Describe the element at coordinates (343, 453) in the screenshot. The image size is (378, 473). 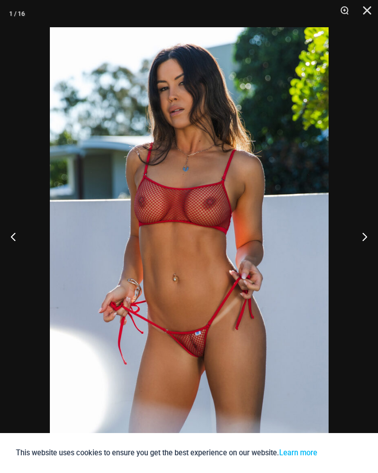
I see `button: Accept` at that location.